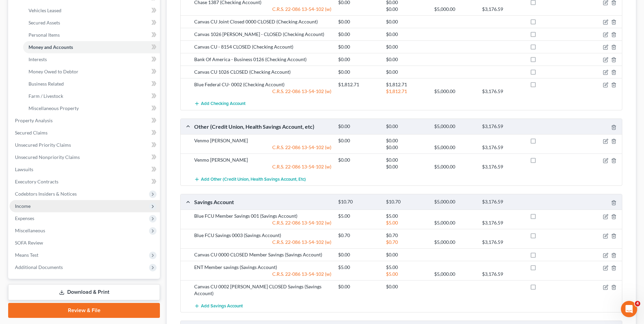 This screenshot has width=644, height=324. I want to click on div: Blue FCU Member Savings 001 (Savings Account), so click(263, 216).